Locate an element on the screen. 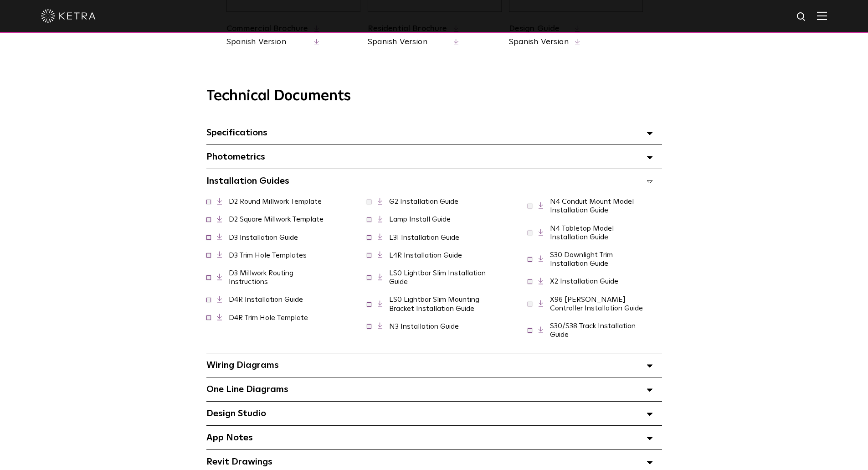 This screenshot has height=470, width=868. a: D3 Trim Hole Templates is located at coordinates (267, 255).